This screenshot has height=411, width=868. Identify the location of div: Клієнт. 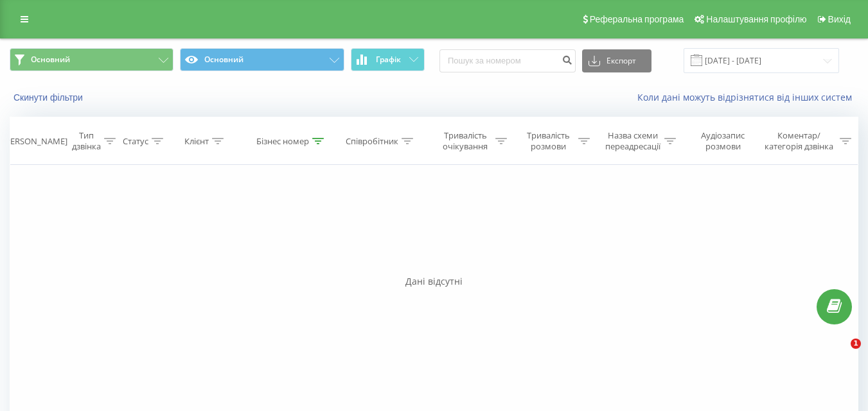
(196, 141).